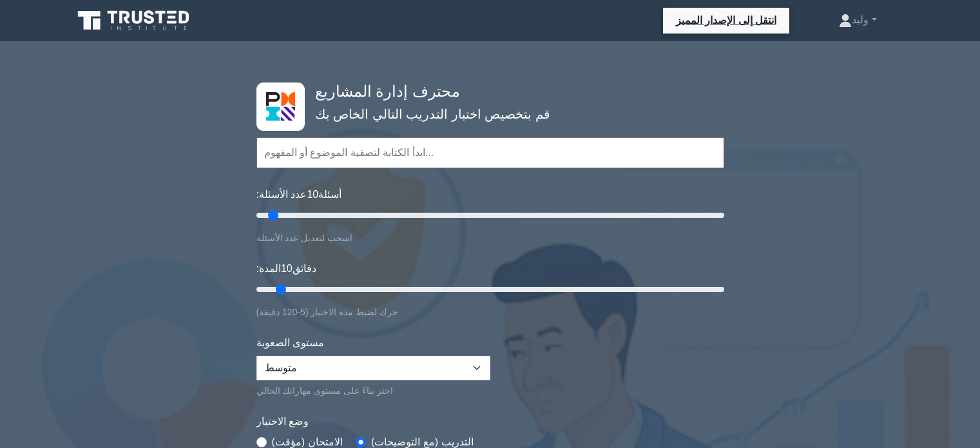  What do you see at coordinates (282, 194) in the screenshot?
I see `font: عدد الأسئلة:` at bounding box center [282, 194].